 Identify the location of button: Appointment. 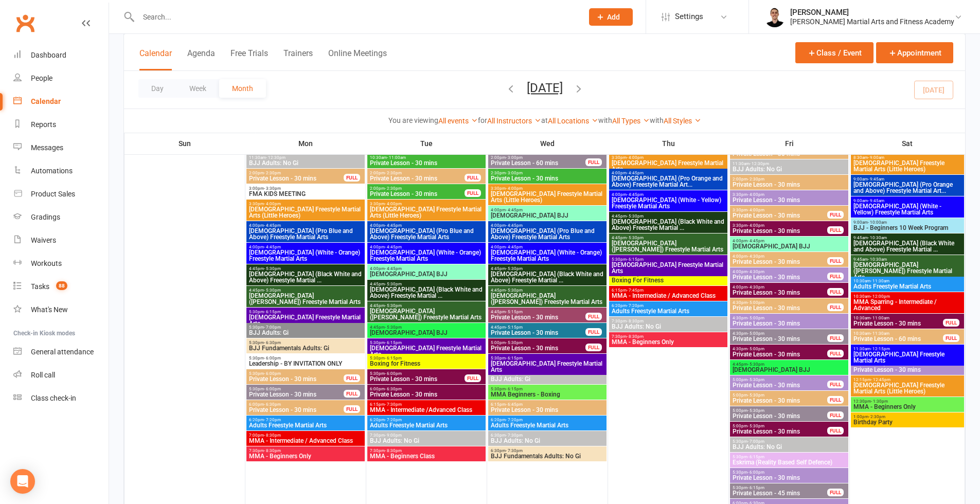
(915, 53).